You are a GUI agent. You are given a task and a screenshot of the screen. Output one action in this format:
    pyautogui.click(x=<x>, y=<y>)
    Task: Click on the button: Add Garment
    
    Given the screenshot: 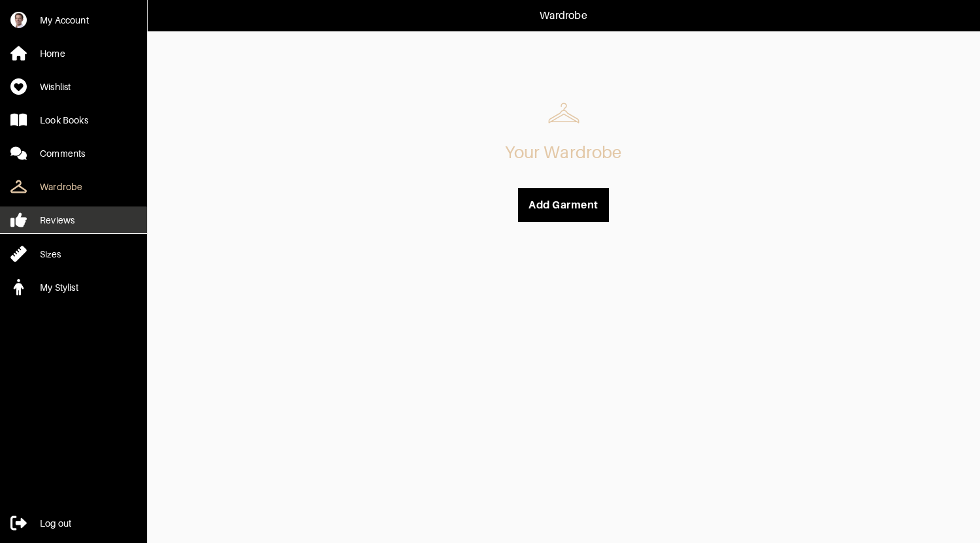 What is the action you would take?
    pyautogui.click(x=564, y=205)
    